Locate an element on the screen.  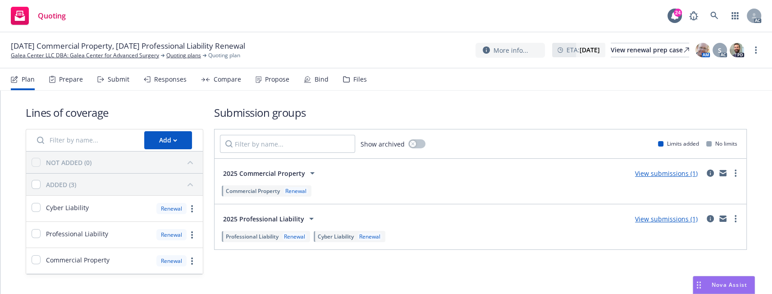
a: Quoting plans is located at coordinates (183, 55).